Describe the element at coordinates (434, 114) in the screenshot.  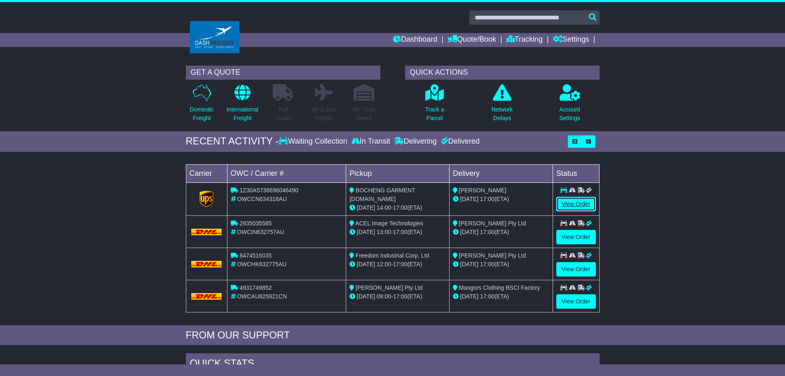
I see `p: Track a Parcel` at that location.